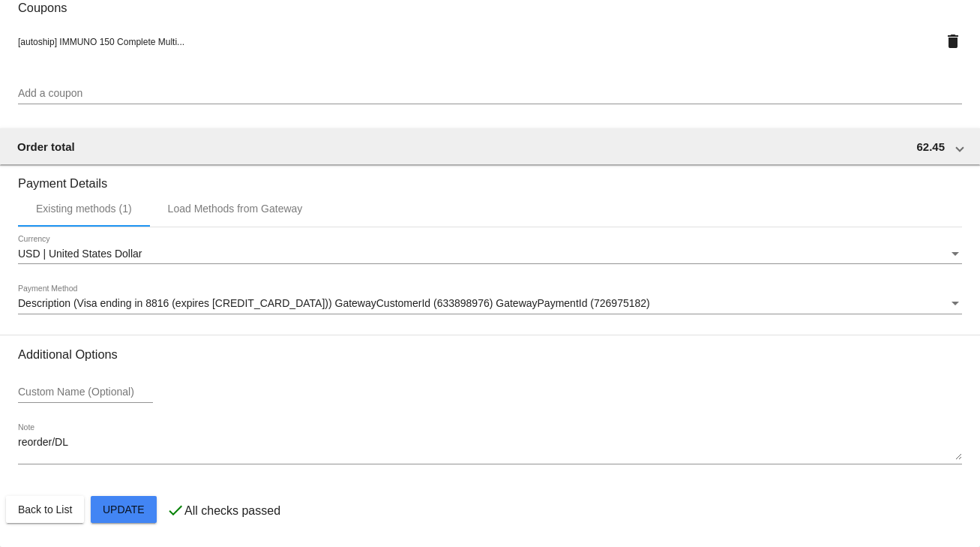  What do you see at coordinates (45, 510) in the screenshot?
I see `button: Back to List` at bounding box center [45, 510].